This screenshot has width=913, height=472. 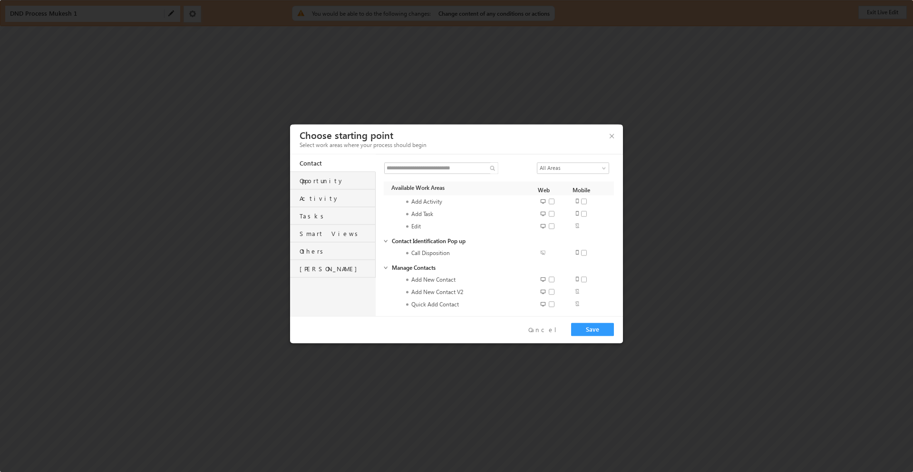 What do you see at coordinates (570, 168) in the screenshot?
I see `span: All Areas` at bounding box center [570, 168].